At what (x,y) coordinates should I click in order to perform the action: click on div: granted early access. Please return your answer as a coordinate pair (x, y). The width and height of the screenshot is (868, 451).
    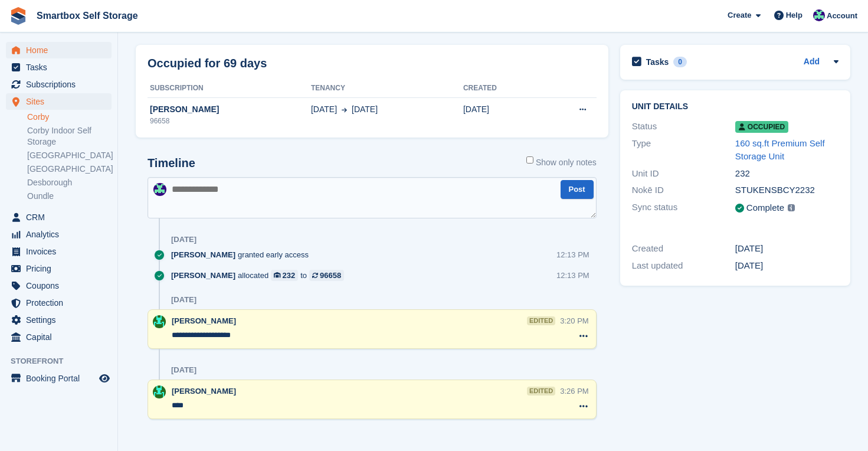
    Looking at the image, I should click on (243, 255).